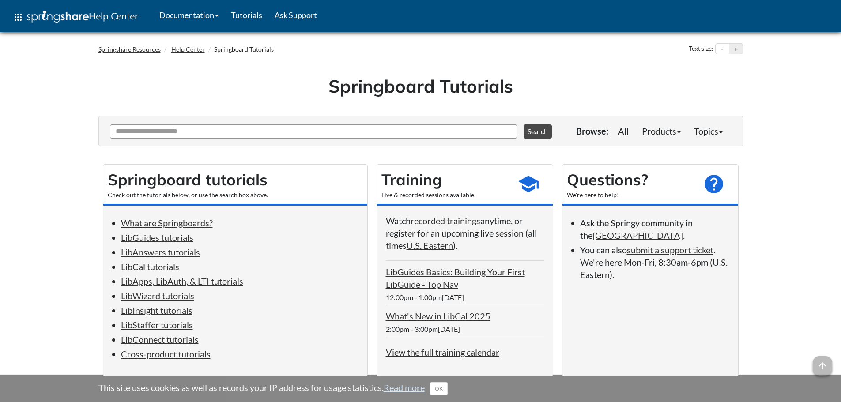 The height and width of the screenshot is (402, 841). What do you see at coordinates (75, 17) in the screenshot?
I see `a: apps Help Center` at bounding box center [75, 17].